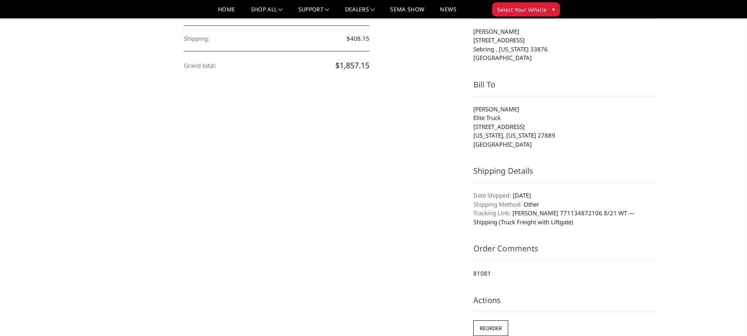 Image resolution: width=747 pixels, height=336 pixels. What do you see at coordinates (314, 12) in the screenshot?
I see `a: Support` at bounding box center [314, 12].